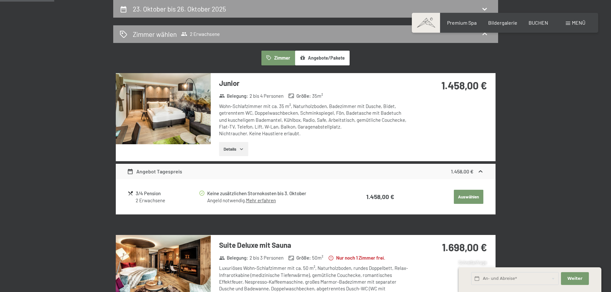 This screenshot has height=292, width=611. What do you see at coordinates (167, 193) in the screenshot?
I see `div: 3/4 Pension` at bounding box center [167, 193].